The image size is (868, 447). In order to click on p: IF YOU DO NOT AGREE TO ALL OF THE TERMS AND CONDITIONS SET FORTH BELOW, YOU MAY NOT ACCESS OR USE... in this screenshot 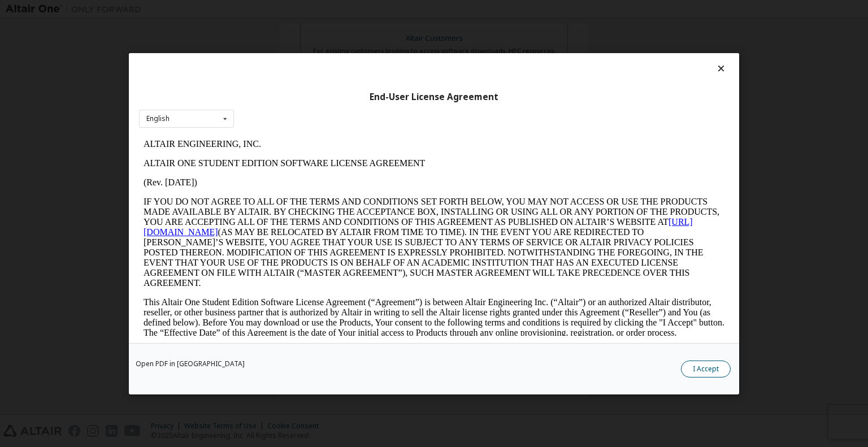, I will do `click(295, 108)`.